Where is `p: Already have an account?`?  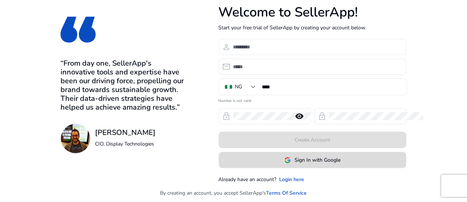
p: Already have an account? is located at coordinates (248, 179).